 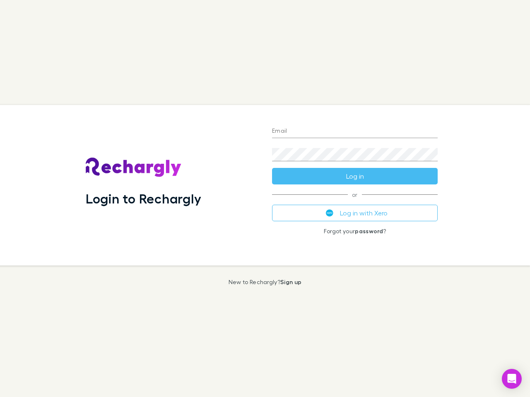 What do you see at coordinates (291, 282) in the screenshot?
I see `a: Sign up` at bounding box center [291, 282].